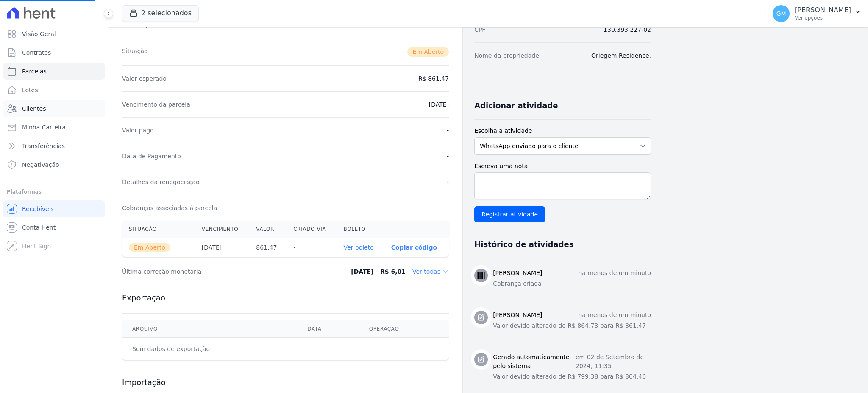  I want to click on label: Escreva uma nota, so click(562, 166).